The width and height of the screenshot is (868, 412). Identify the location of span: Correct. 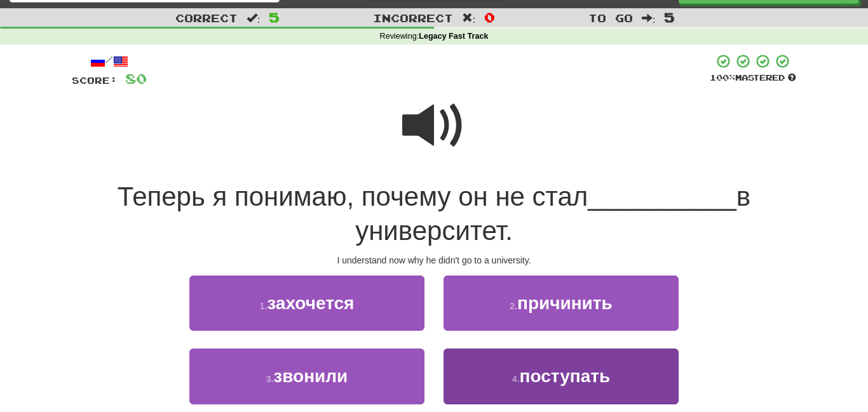
(206, 18).